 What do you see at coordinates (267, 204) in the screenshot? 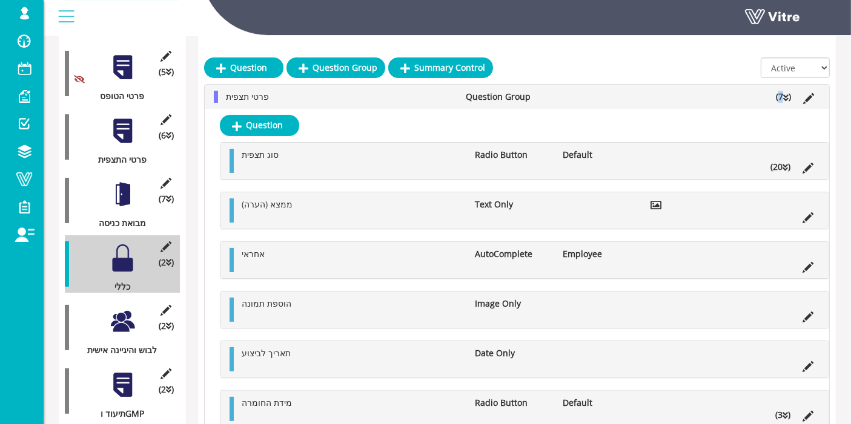
I see `span: ממצא (הערה)` at bounding box center [267, 204].